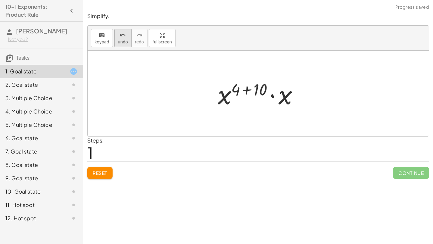  What do you see at coordinates (32, 98) in the screenshot?
I see `div: 3. Multiple Choice` at bounding box center [32, 98].